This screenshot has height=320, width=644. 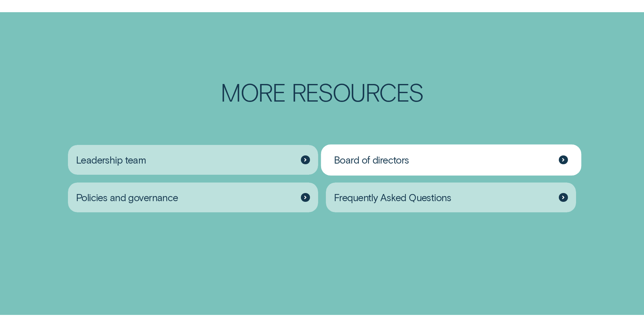 I want to click on a: Leadership team, so click(x=193, y=160).